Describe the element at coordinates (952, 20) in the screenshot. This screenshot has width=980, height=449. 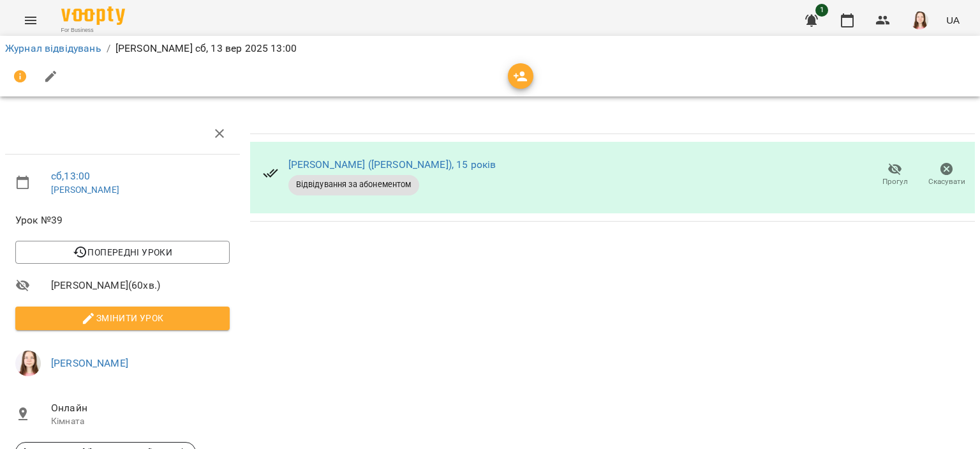
I see `button: UA` at that location.